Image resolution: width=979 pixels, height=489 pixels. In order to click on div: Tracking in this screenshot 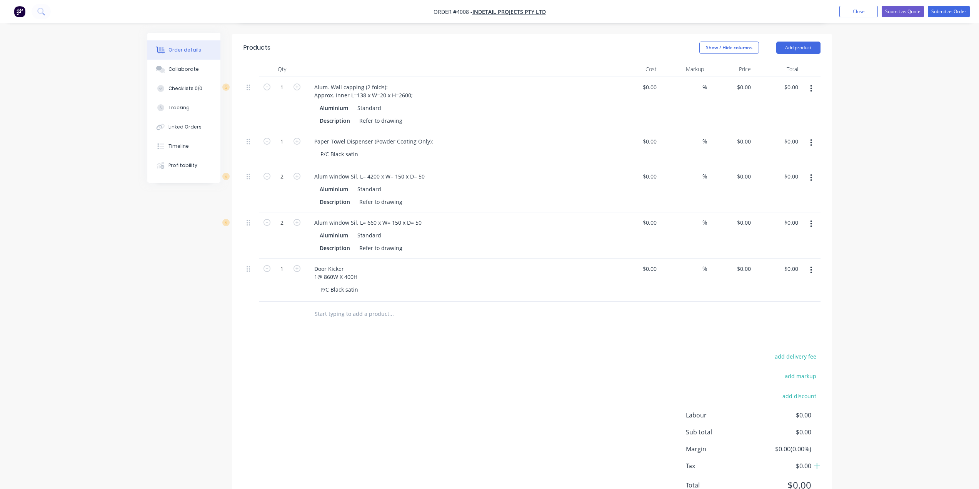, I will do `click(179, 108)`.